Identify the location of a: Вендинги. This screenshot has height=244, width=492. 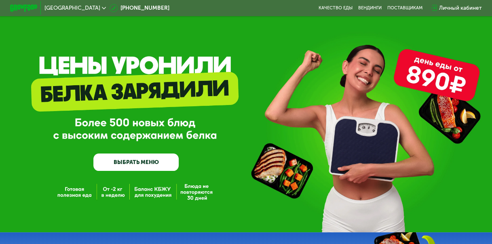
(370, 8).